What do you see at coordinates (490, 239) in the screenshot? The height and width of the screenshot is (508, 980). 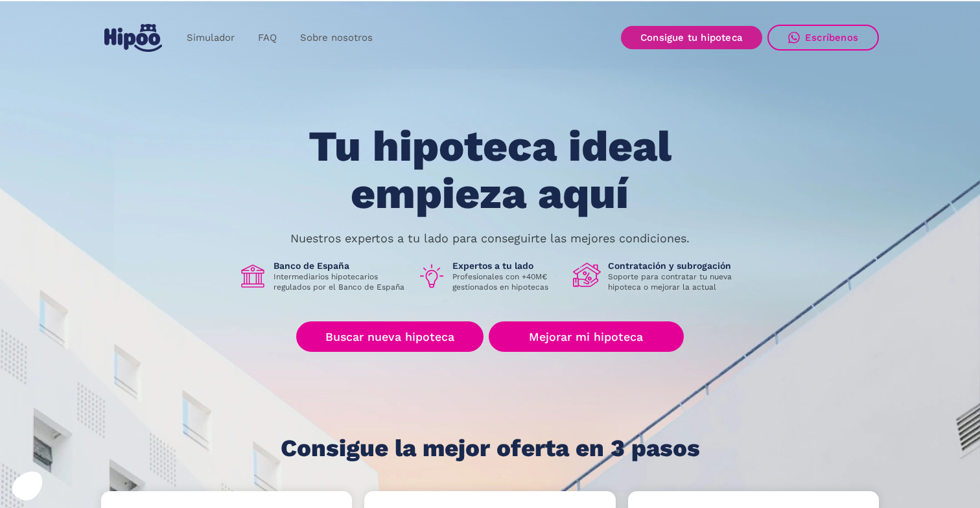 I see `p: Nuestros expertos a tu lado para conseguirte las mejores condiciones.` at bounding box center [490, 239].